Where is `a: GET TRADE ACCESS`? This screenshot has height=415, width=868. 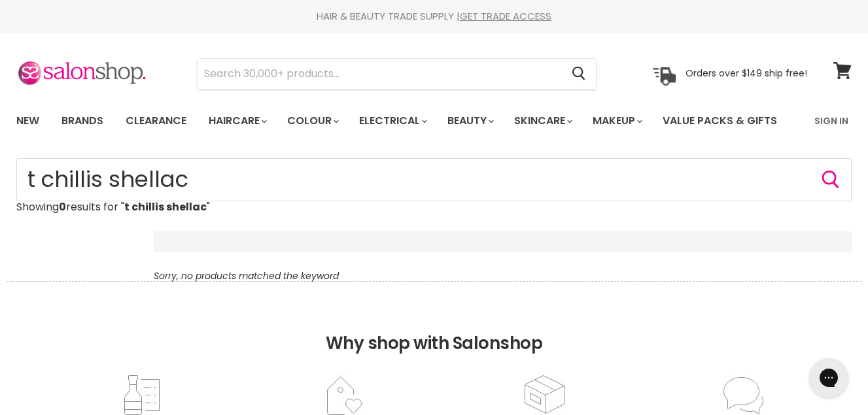 a: GET TRADE ACCESS is located at coordinates (506, 15).